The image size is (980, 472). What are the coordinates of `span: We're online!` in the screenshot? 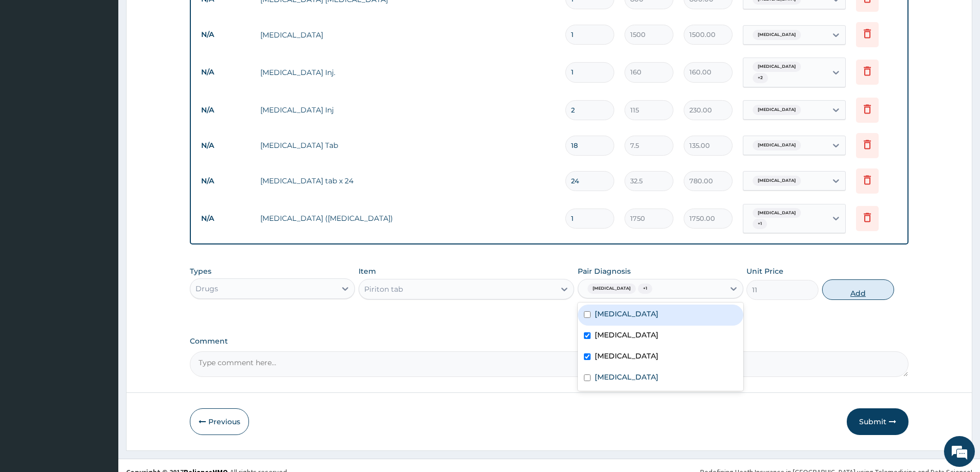 It's located at (101, 182).